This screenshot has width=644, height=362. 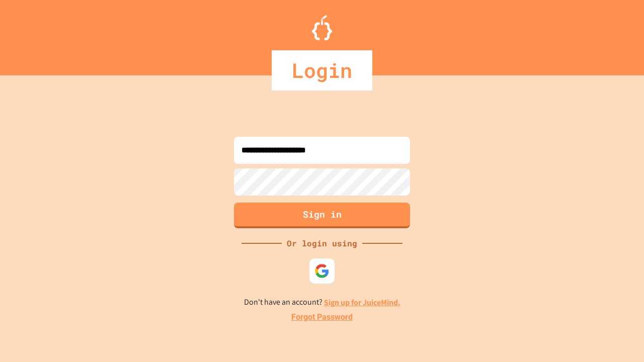 I want to click on img: google-icon.svg, so click(x=322, y=271).